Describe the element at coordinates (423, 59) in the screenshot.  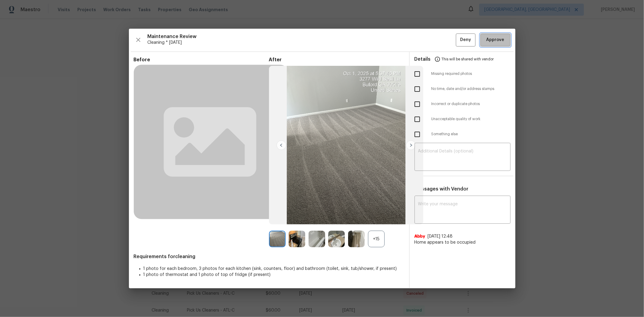
I see `span: Details` at that location.